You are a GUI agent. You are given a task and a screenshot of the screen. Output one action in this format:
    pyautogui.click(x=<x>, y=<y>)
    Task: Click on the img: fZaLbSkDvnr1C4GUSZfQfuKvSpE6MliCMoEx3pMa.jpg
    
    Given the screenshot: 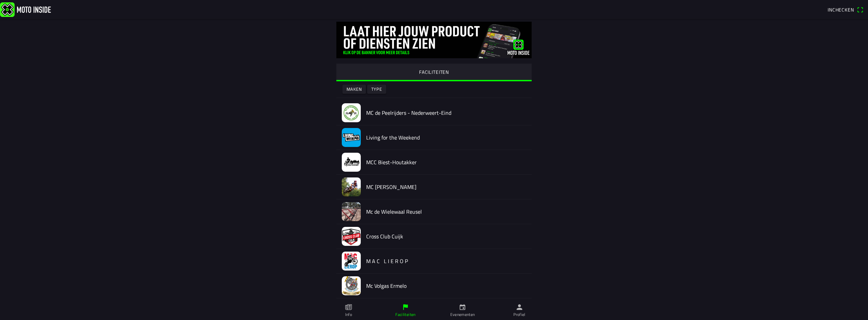 What is the action you would take?
    pyautogui.click(x=351, y=286)
    